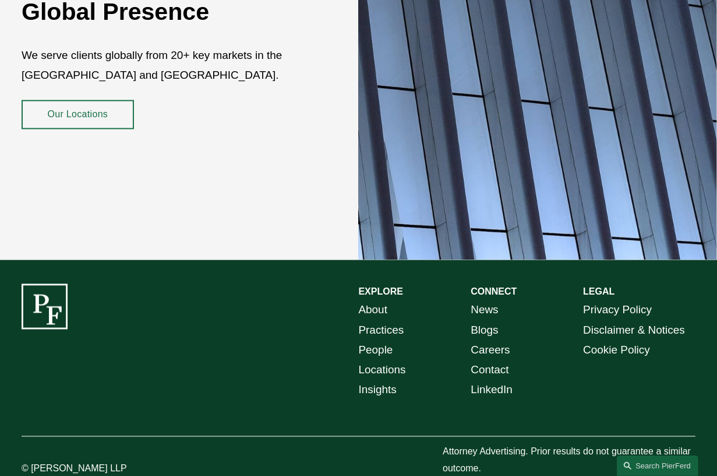  What do you see at coordinates (382, 330) in the screenshot?
I see `a: Practices` at bounding box center [382, 330].